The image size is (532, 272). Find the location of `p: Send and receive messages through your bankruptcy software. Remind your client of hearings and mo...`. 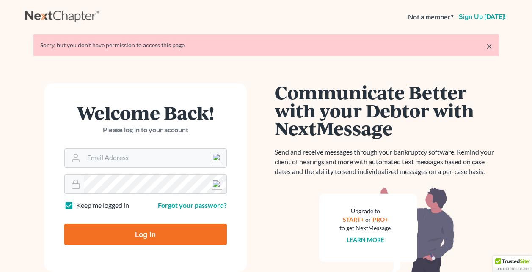

p: Send and receive messages through your bankruptcy software. Remind your client of hearings and mo... is located at coordinates (386, 162).